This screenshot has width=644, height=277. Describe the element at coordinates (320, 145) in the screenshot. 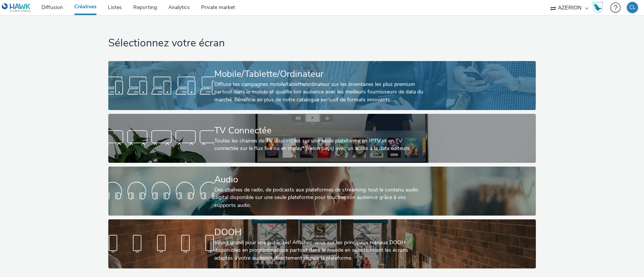

I see `div: Toutes les chaines de TV disponibles sur une seule plateforme en IPTV et en TV connectée sur le f...` at that location.